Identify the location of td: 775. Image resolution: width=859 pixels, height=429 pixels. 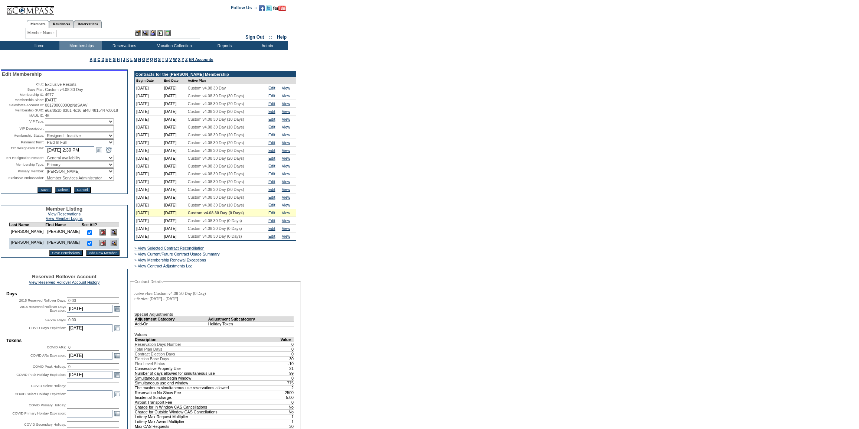
(287, 382).